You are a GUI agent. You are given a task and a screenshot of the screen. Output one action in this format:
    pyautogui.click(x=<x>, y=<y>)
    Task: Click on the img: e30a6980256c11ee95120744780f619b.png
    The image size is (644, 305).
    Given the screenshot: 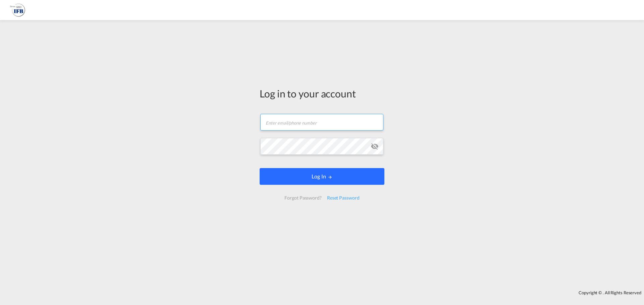 What is the action you would take?
    pyautogui.click(x=17, y=10)
    